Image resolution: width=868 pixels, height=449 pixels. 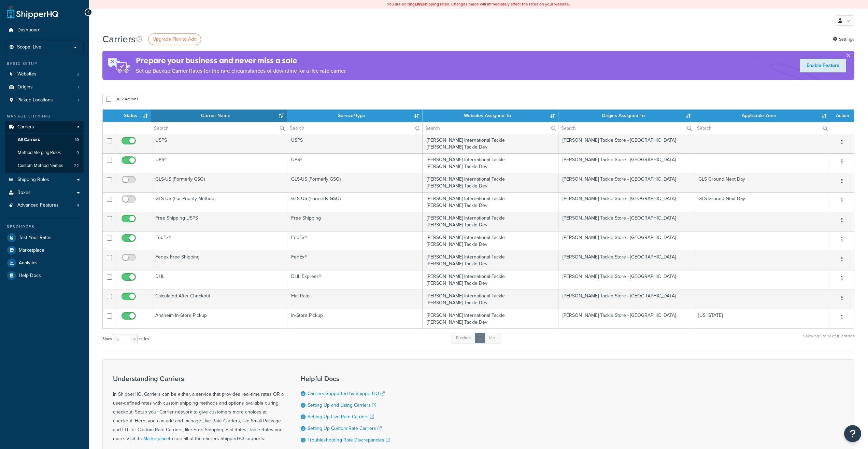 What do you see at coordinates (345, 379) in the screenshot?
I see `h3: Helpful Docs` at bounding box center [345, 379].